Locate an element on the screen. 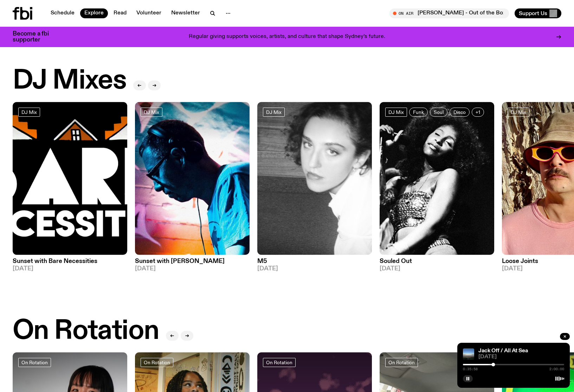 This screenshot has height=392, width=574. img: A black and white photo of Lilly wearing a white blouse and looking up at the camera. is located at coordinates (314, 178).